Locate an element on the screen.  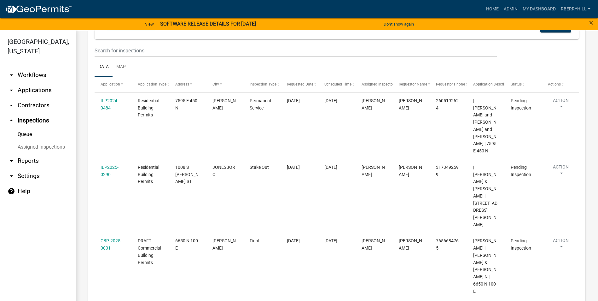
span: 7595 E 450 N is located at coordinates (186, 104).